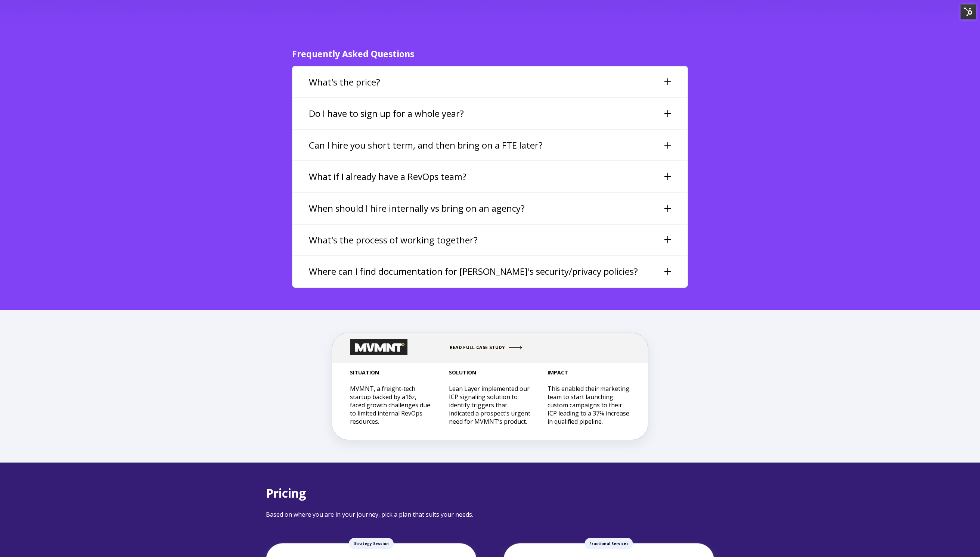  I want to click on span: Frequently Asked Questions, so click(353, 54).